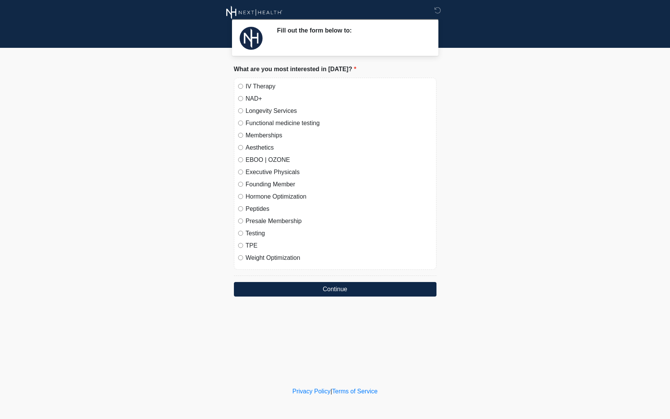 The height and width of the screenshot is (419, 670). I want to click on input: IV Therapy, so click(241, 86).